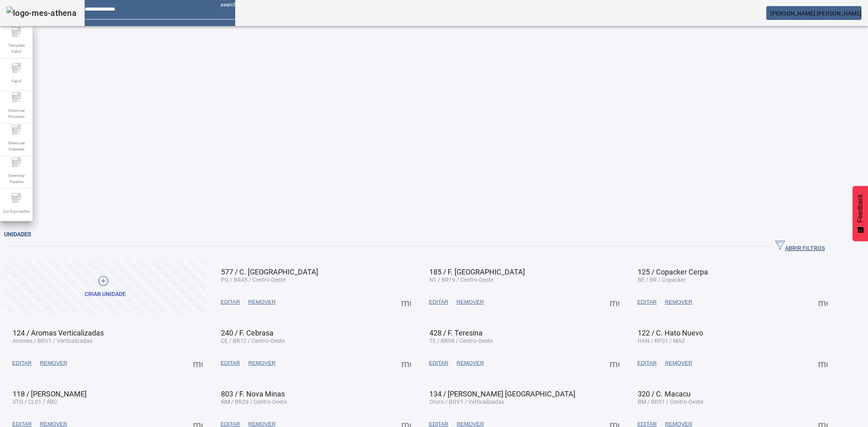  Describe the element at coordinates (661, 341) in the screenshot. I see `span: HAN / RP01 / MAZ` at that location.